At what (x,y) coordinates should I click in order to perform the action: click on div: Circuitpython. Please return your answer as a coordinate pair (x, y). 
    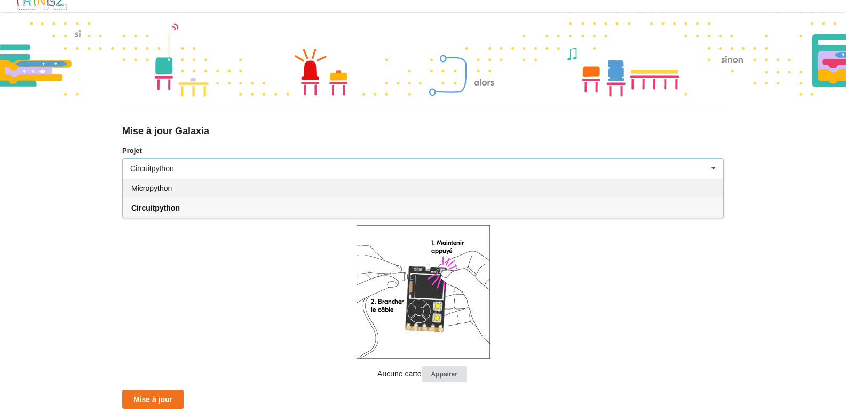
    Looking at the image, I should click on (152, 168).